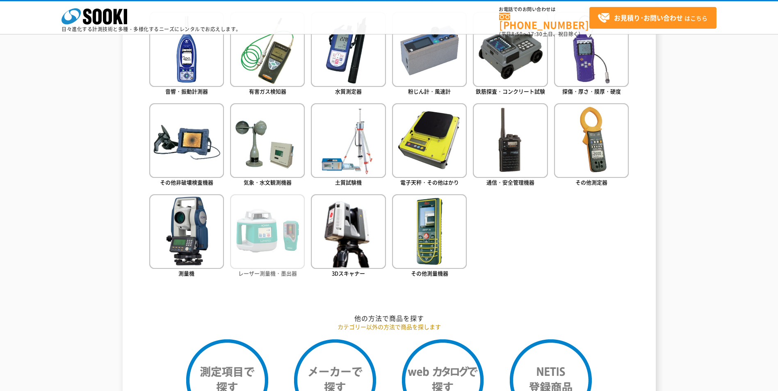 Image resolution: width=778 pixels, height=391 pixels. Describe the element at coordinates (267, 237) in the screenshot. I see `a: レーザー測量機・墨出器` at that location.